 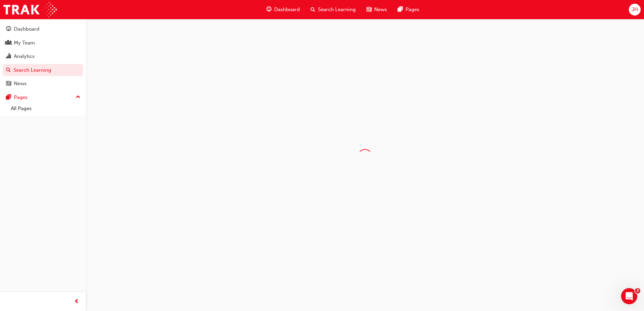 What do you see at coordinates (78, 97) in the screenshot?
I see `span: up-icon` at bounding box center [78, 97].